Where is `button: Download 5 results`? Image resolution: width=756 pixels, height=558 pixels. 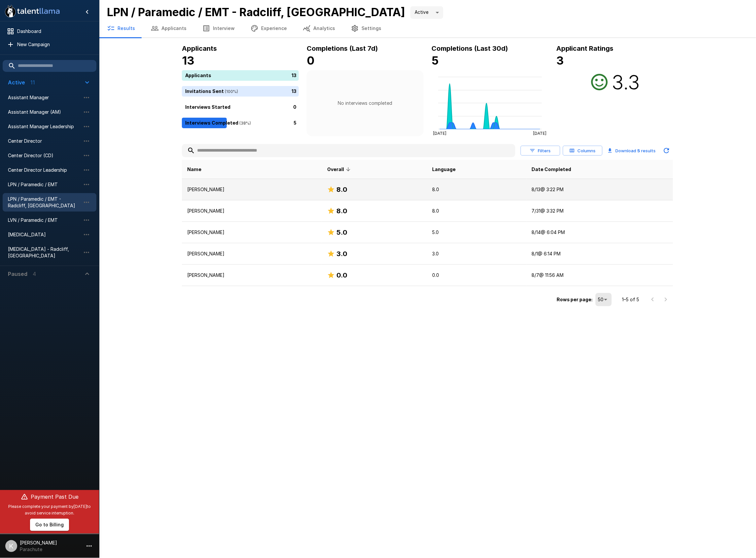 button: Download 5 results is located at coordinates (632, 151).